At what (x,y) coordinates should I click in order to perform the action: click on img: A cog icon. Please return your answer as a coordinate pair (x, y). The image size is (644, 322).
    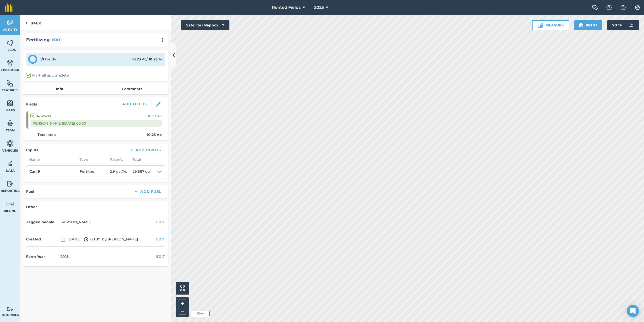
    Looking at the image, I should click on (637, 8).